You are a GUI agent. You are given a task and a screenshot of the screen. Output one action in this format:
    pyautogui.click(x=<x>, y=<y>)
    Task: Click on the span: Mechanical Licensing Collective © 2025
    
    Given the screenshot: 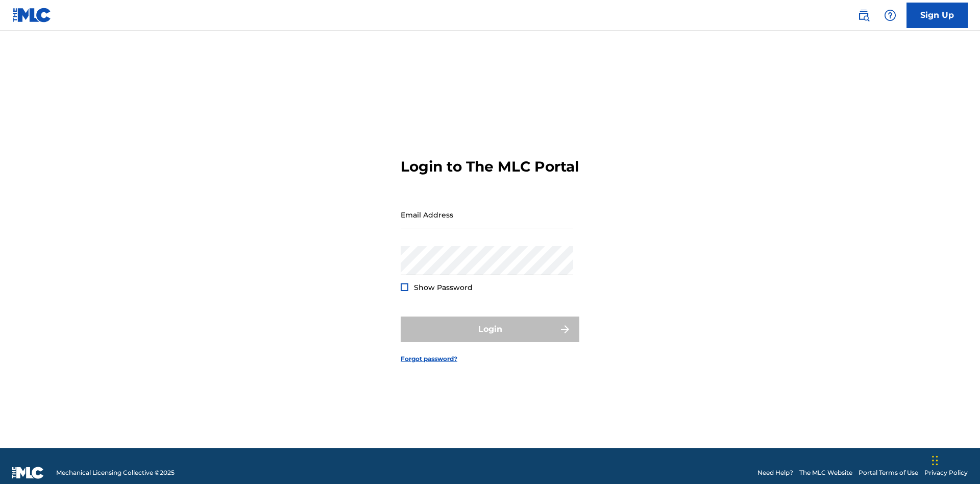 What is the action you would take?
    pyautogui.click(x=115, y=473)
    